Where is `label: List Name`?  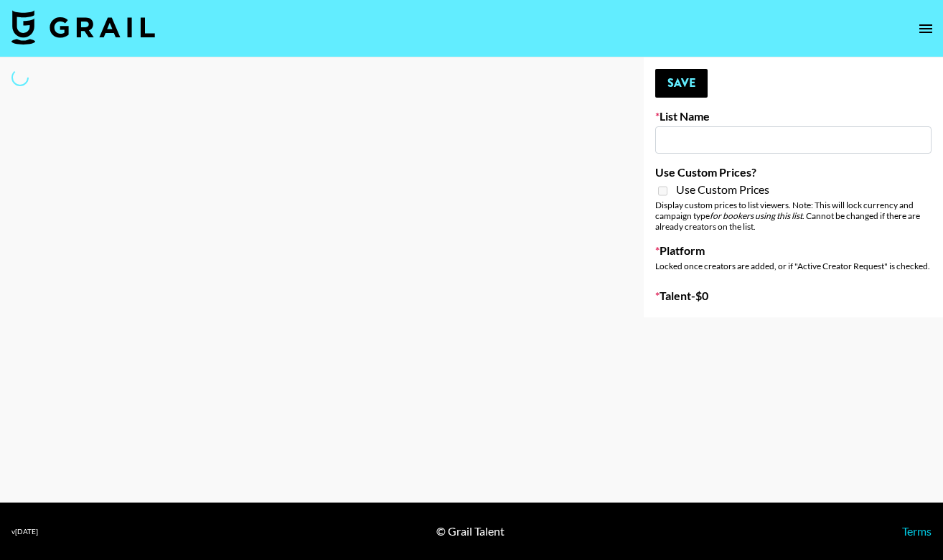
label: List Name is located at coordinates (793, 116).